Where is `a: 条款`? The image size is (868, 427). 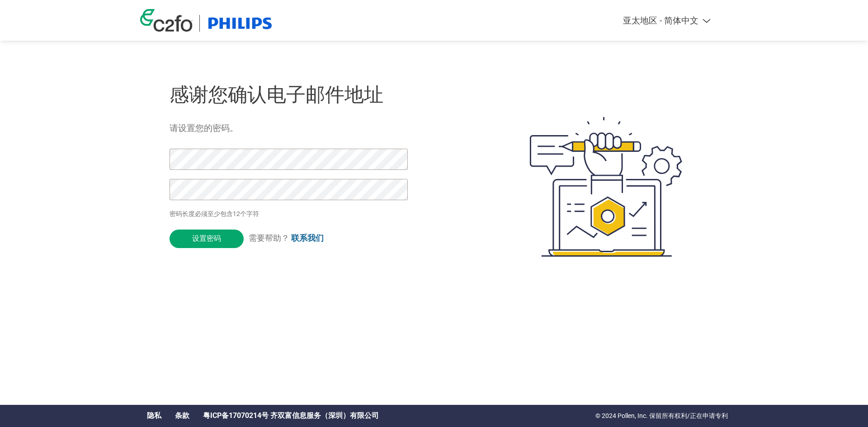
a: 条款 is located at coordinates (182, 416).